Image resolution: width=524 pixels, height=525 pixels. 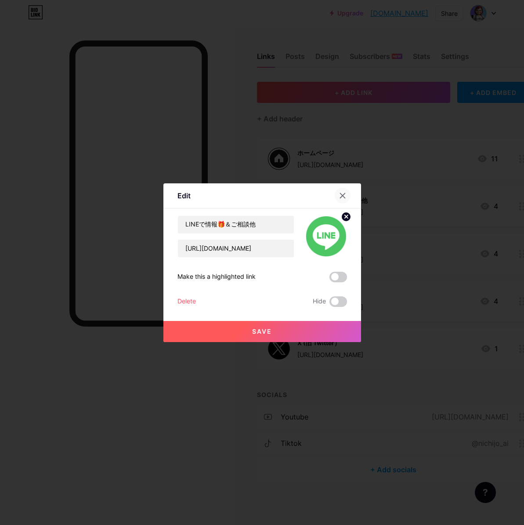 What do you see at coordinates (236, 225) in the screenshot?
I see `input: Title` at bounding box center [236, 225].